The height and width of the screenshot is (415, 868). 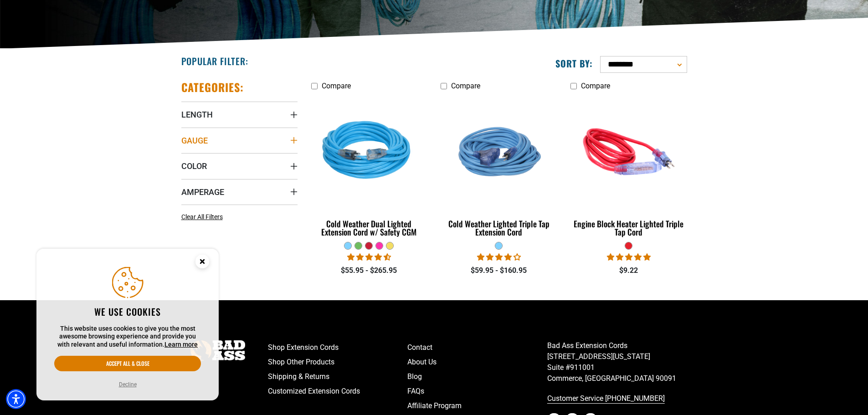 What do you see at coordinates (574, 63) in the screenshot?
I see `label: Sort by:` at bounding box center [574, 63].